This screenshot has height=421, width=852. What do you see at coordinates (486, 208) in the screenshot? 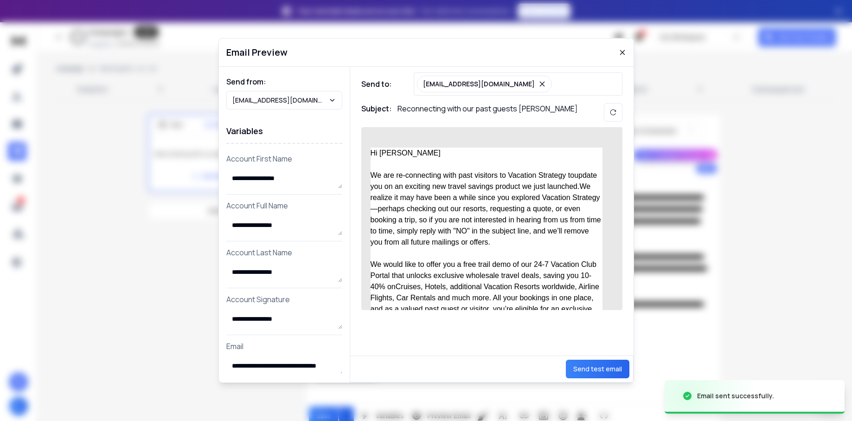
I see `span: We are re-connecting with past visitors to Vacation Strategy to We realize it may have been a whi...` at bounding box center [486, 208].